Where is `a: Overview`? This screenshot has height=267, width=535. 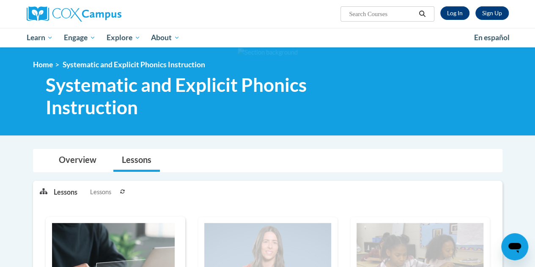
a: Overview is located at coordinates (77, 160).